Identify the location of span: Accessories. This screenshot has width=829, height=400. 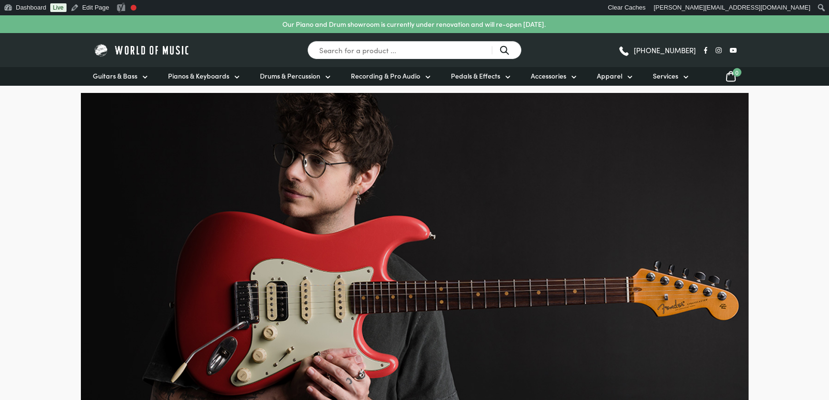
(549, 76).